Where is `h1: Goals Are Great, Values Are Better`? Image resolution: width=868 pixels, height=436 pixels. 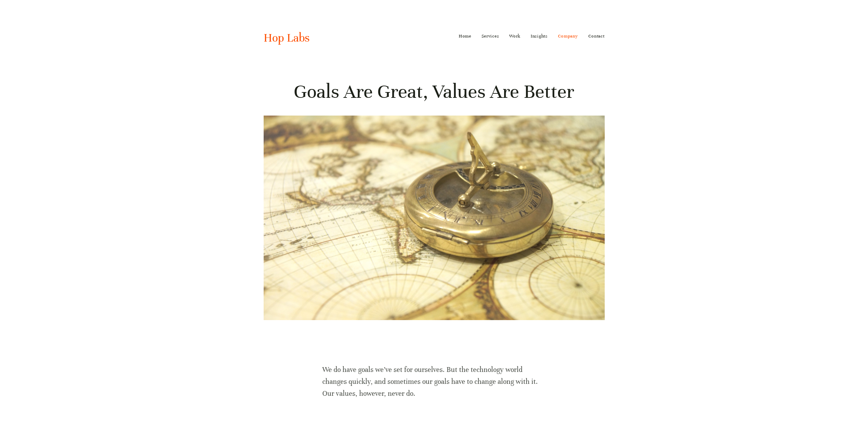 h1: Goals Are Great, Values Are Better is located at coordinates (434, 92).